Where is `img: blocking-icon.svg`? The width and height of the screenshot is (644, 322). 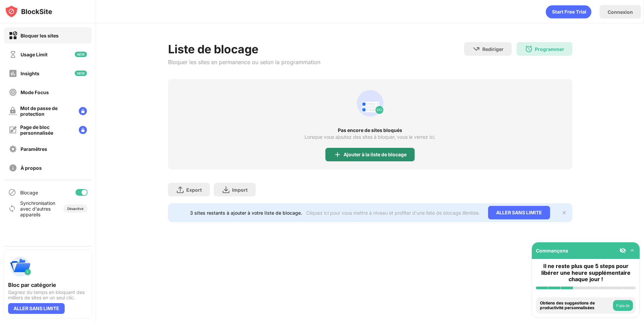 img: blocking-icon.svg is located at coordinates (12, 192).